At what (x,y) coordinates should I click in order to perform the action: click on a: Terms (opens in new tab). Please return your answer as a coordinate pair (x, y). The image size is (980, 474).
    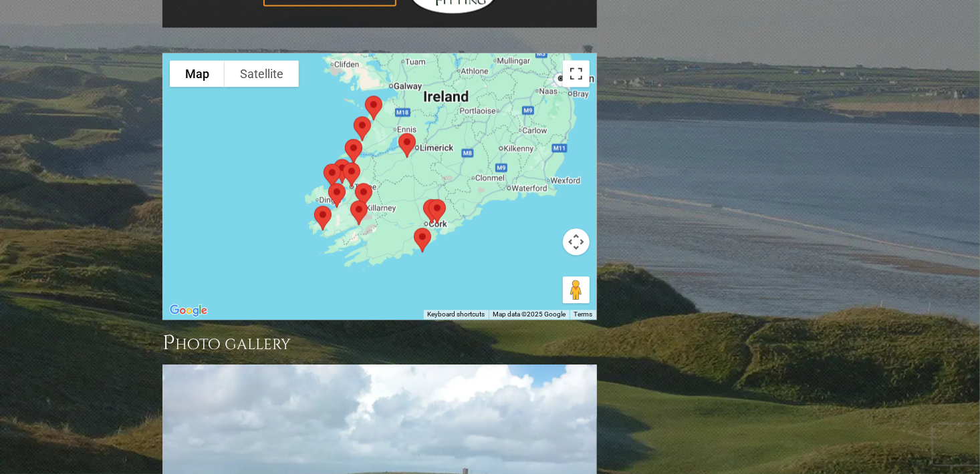
    Looking at the image, I should click on (583, 314).